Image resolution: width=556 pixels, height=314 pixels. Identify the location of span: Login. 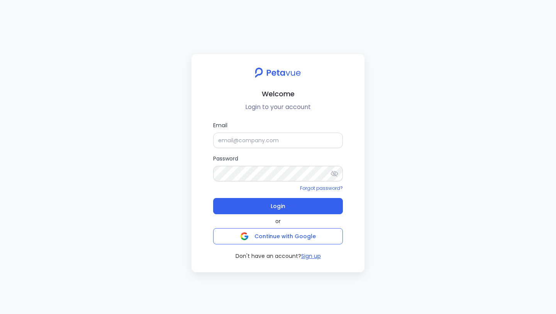
(278, 206).